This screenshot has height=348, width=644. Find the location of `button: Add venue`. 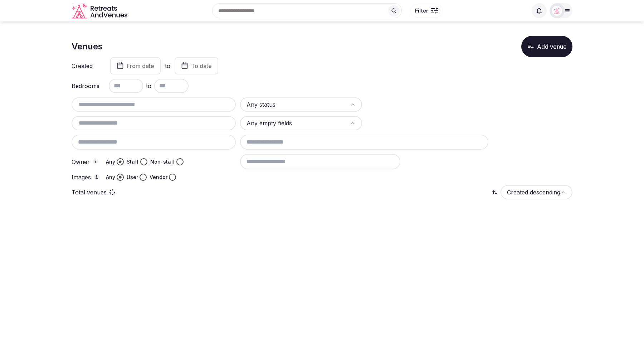

button: Add venue is located at coordinates (547, 47).